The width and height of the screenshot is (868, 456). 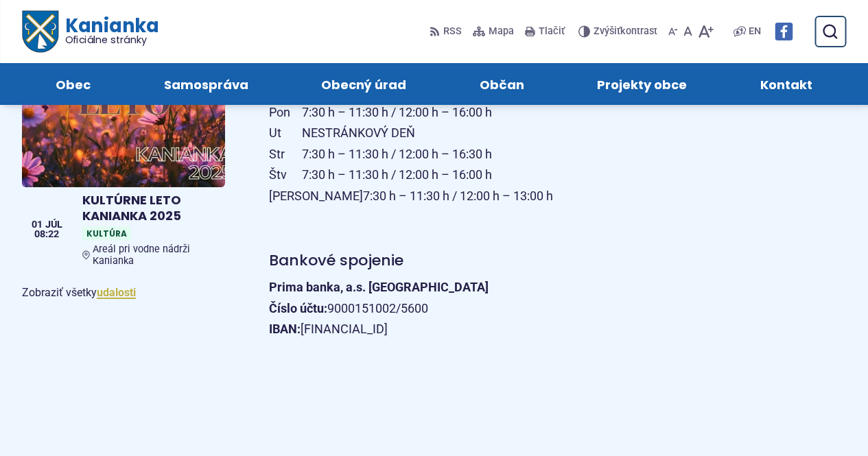 What do you see at coordinates (705, 32) in the screenshot?
I see `button: Zväčšiť veľkosť písma` at bounding box center [705, 32].